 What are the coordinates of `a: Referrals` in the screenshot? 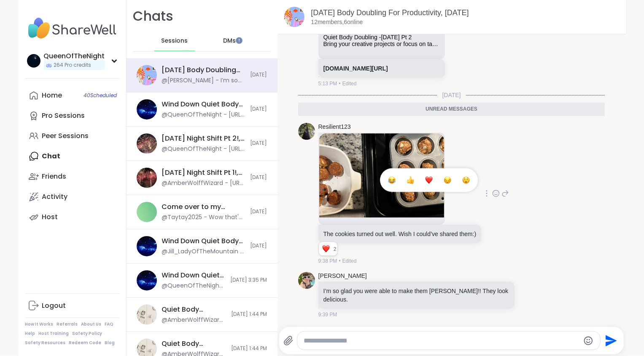 It's located at (67, 324).